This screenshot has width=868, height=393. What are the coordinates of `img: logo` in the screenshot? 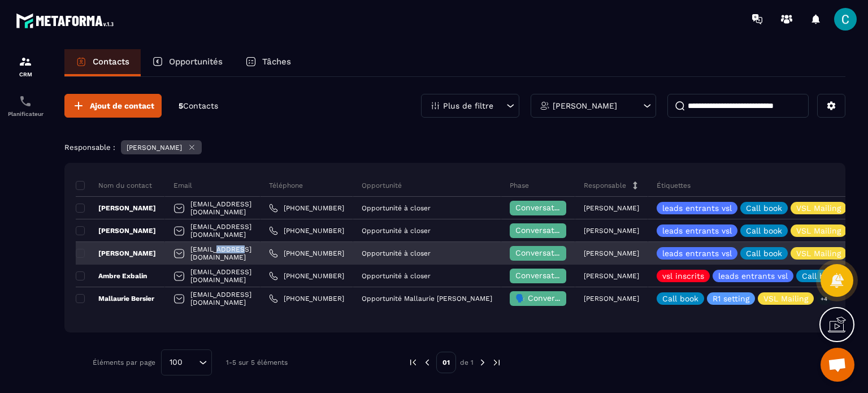 It's located at (66, 20).